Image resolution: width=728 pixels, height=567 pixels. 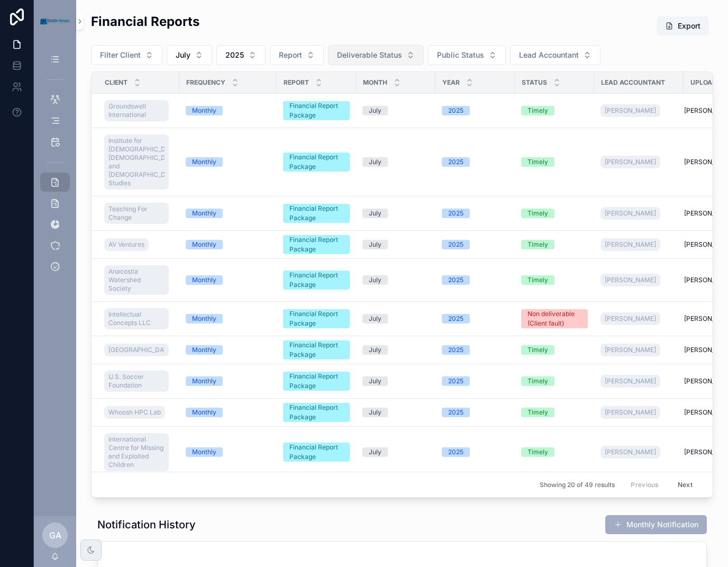 What do you see at coordinates (55, 21) in the screenshot?
I see `img: App logo` at bounding box center [55, 21].